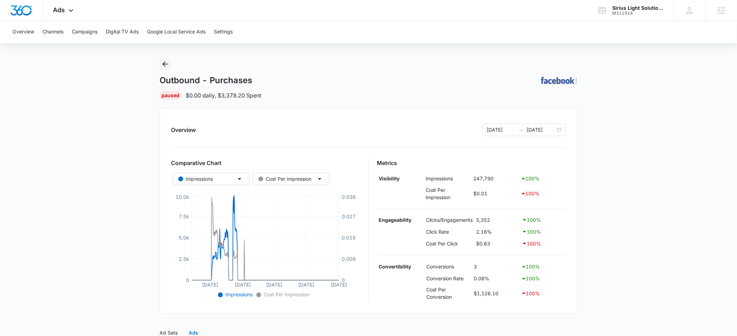 The image size is (737, 336). I want to click on td: Impressions, so click(448, 179).